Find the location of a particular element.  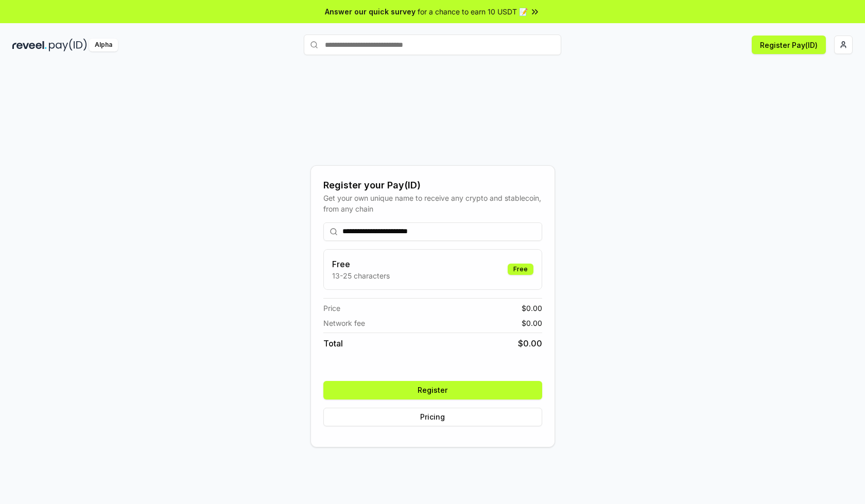

div: Alpha is located at coordinates (103, 44).